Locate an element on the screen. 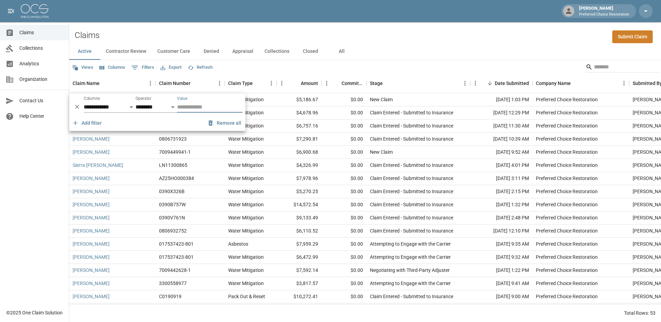  span: Help Center is located at coordinates (41, 116).